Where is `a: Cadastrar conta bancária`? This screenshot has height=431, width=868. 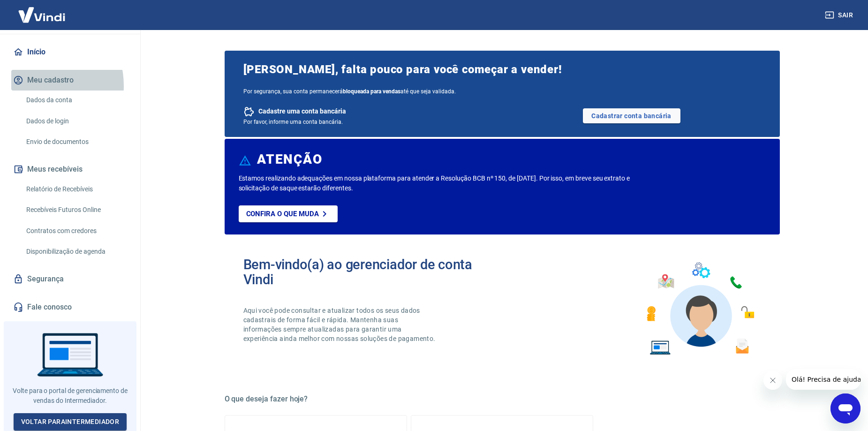 a: Cadastrar conta bancária is located at coordinates (632, 116).